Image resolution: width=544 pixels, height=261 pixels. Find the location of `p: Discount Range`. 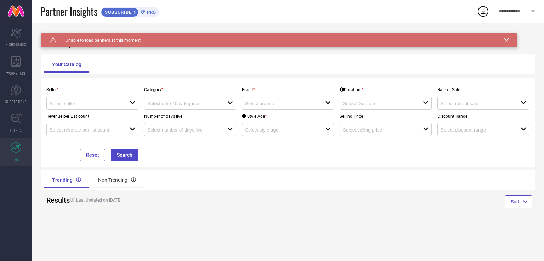

p: Discount Range is located at coordinates (483, 117).